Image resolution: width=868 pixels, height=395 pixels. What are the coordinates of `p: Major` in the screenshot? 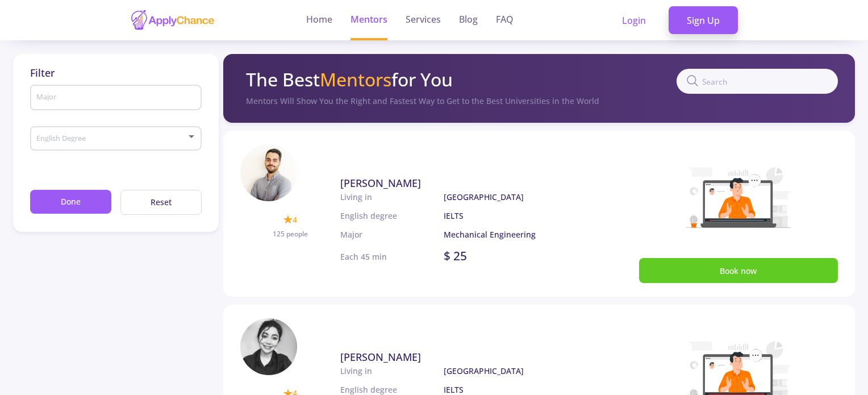 It's located at (392, 234).